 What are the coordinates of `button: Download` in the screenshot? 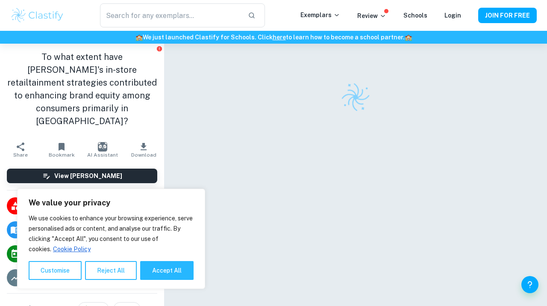 It's located at (144, 150).